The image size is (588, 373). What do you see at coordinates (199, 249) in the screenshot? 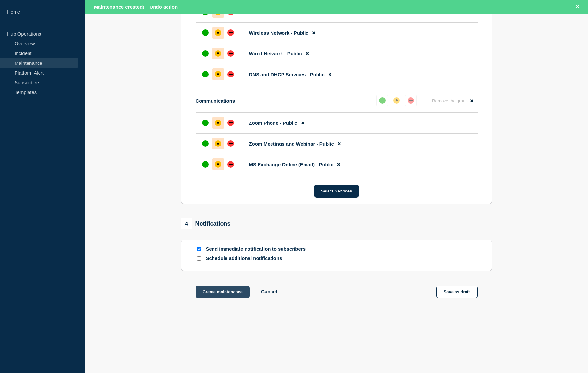
I see `input: Send immediate notification to subscribers` at bounding box center [199, 249].